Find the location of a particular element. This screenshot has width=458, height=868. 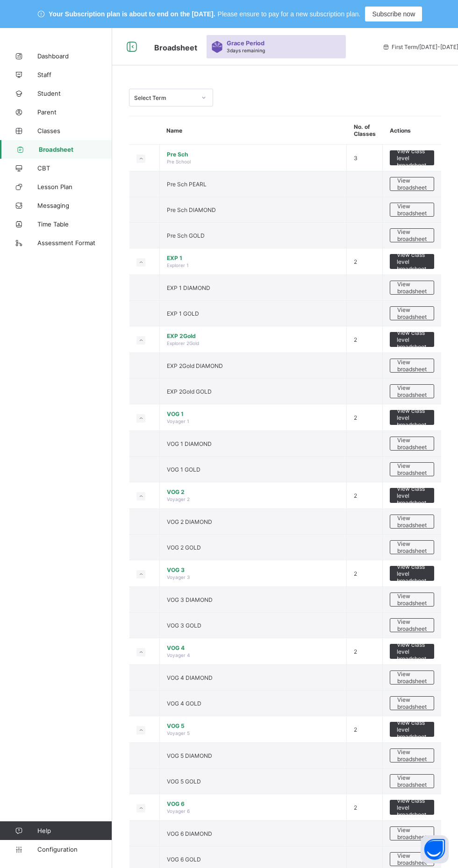

span: Classes is located at coordinates (75, 131).